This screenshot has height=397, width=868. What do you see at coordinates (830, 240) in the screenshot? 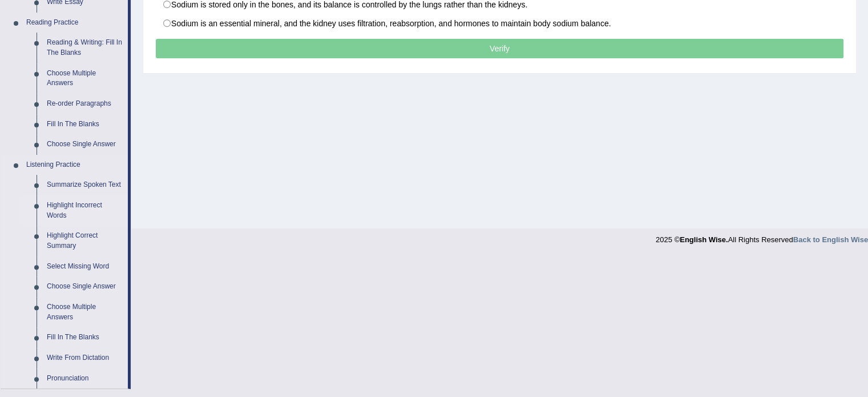
I see `a: Back to English Wise` at bounding box center [830, 240].